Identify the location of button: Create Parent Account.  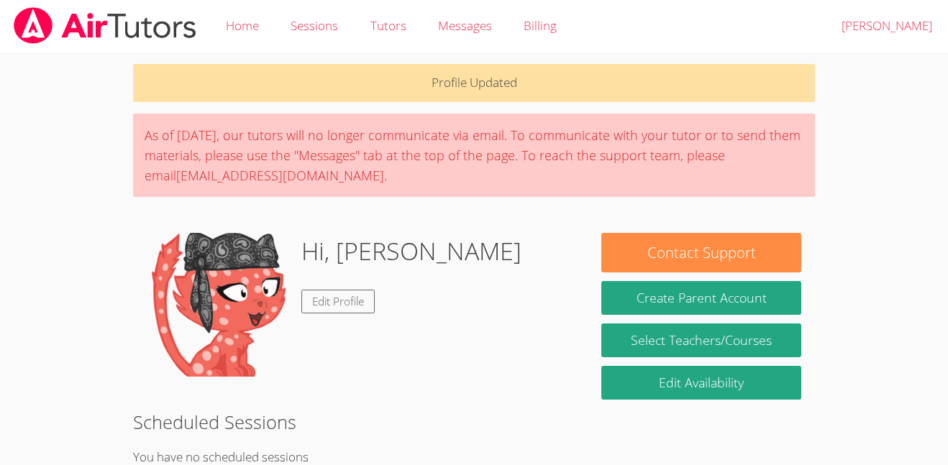
(701, 298).